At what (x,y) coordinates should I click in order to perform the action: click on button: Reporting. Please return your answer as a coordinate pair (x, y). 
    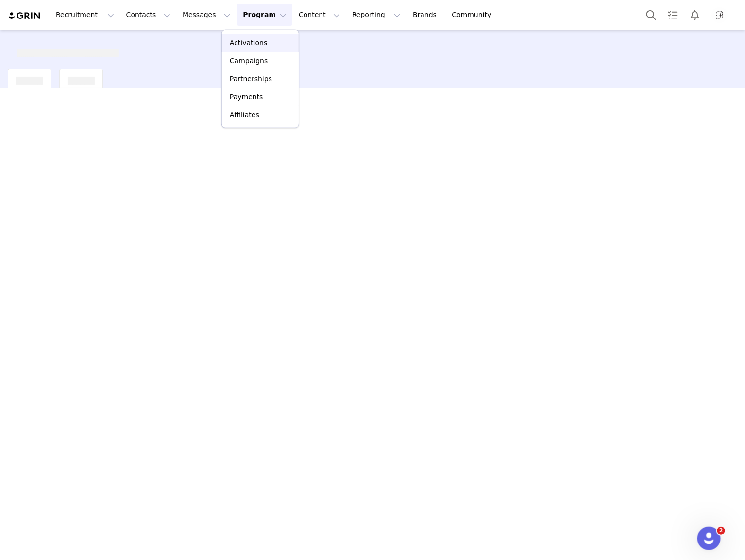
    Looking at the image, I should click on (376, 14).